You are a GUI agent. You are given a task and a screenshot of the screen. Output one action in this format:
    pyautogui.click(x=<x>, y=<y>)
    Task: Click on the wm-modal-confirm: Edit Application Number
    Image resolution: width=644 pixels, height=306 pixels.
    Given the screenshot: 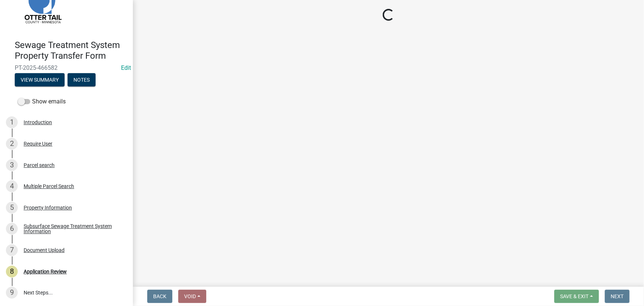 What is the action you would take?
    pyautogui.click(x=126, y=67)
    